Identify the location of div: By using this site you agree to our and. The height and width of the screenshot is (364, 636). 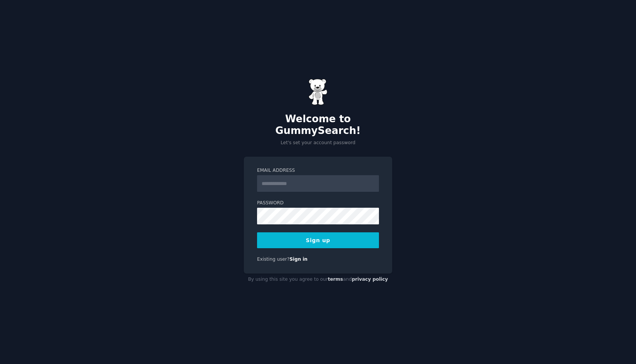
(318, 280).